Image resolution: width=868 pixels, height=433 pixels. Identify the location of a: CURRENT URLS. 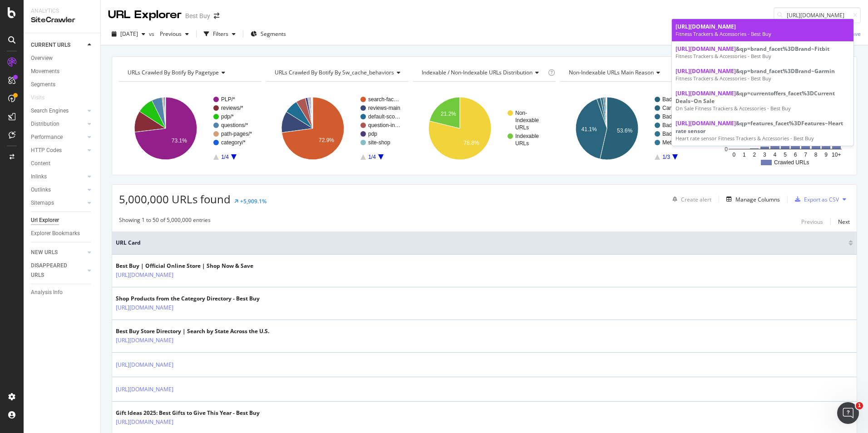
(58, 45).